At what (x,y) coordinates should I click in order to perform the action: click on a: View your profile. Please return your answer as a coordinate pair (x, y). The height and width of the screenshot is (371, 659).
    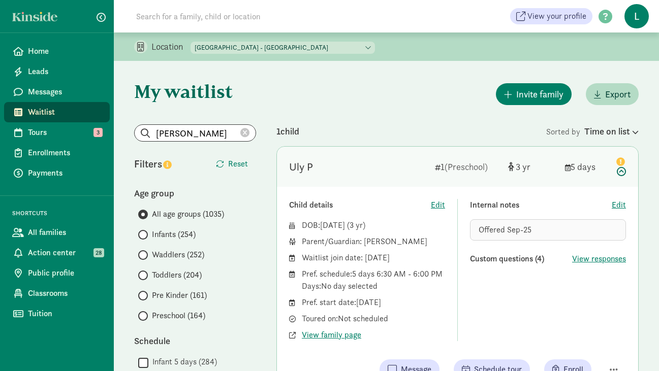
    Looking at the image, I should click on (551, 16).